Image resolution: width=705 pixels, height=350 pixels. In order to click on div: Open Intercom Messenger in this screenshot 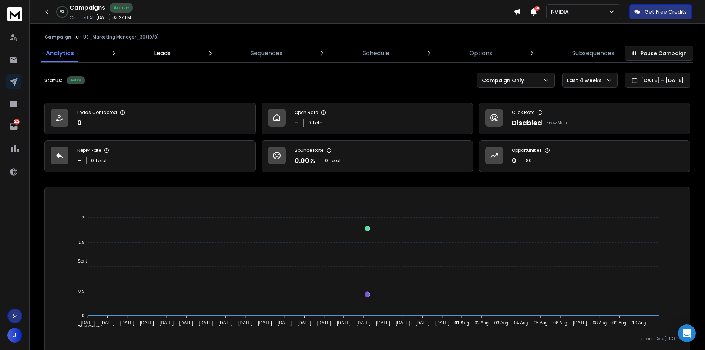, I will do `click(687, 333)`.